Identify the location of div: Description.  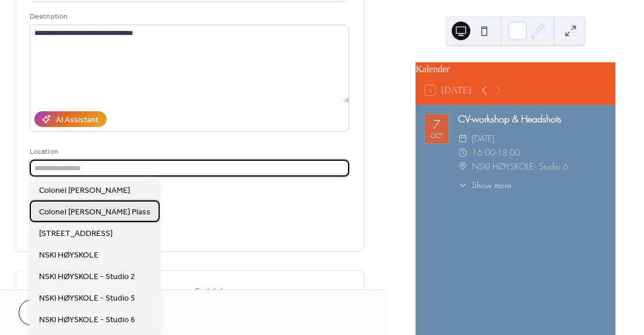
(188, 16).